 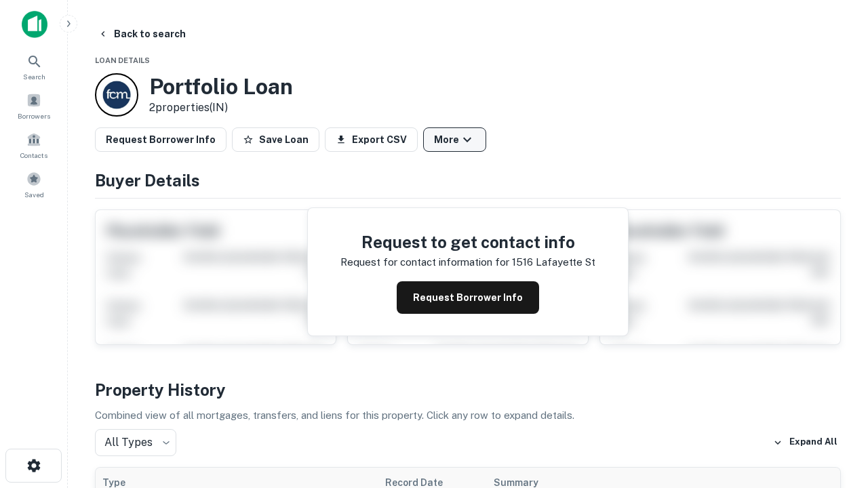 I want to click on button: Export CSV, so click(x=371, y=139).